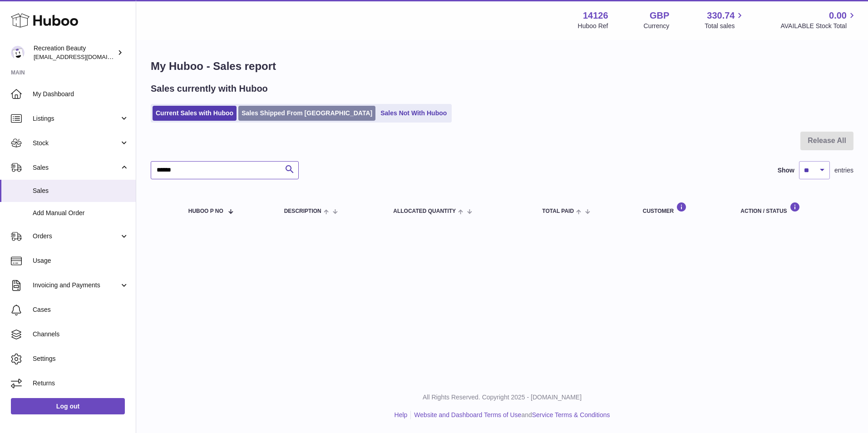 The height and width of the screenshot is (433, 868). I want to click on a: Help, so click(401, 415).